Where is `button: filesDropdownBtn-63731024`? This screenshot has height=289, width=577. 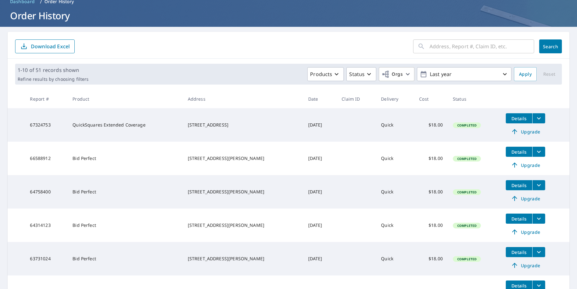
button: filesDropdownBtn-63731024 is located at coordinates (539, 252).